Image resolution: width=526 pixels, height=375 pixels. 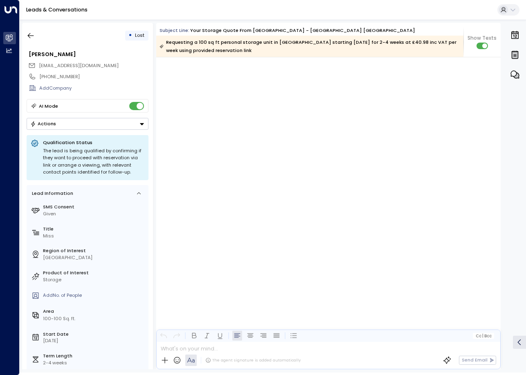 I want to click on label: Product of Interest, so click(x=94, y=272).